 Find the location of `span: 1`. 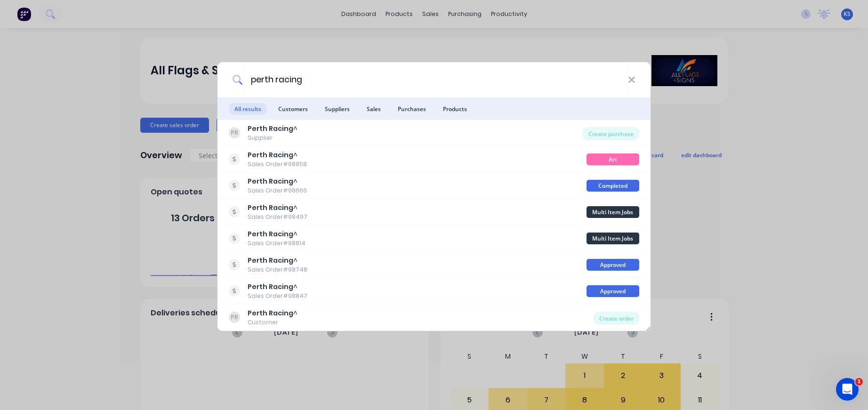

span: 1 is located at coordinates (859, 382).